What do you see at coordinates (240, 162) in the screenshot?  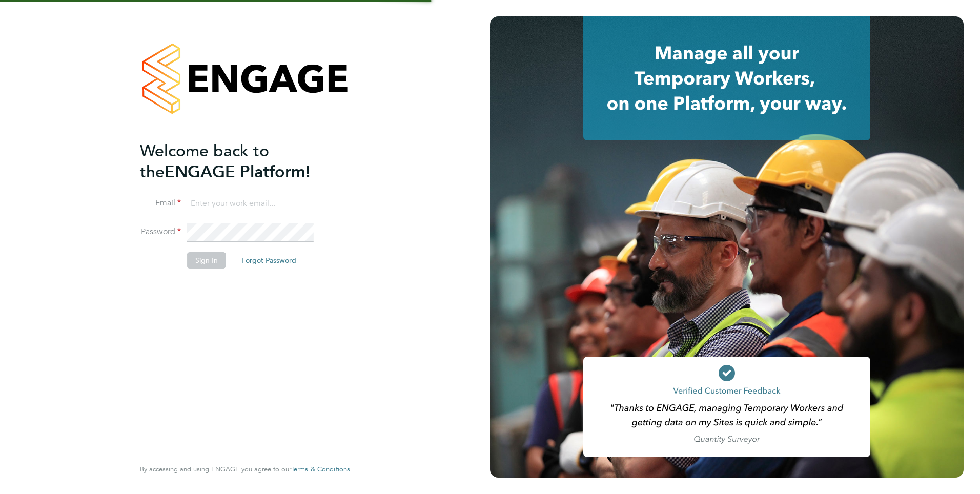 I see `h2: ENGAGE Platform!` at bounding box center [240, 162].